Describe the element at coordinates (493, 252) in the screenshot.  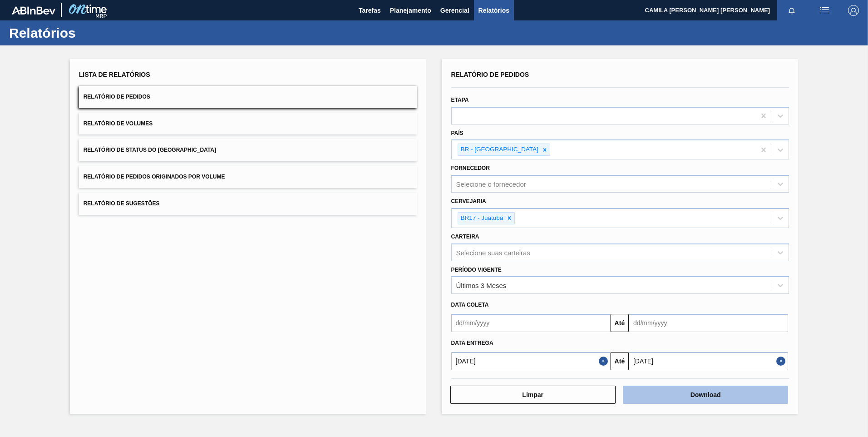
I see `div: Selecione suas carteiras` at that location.